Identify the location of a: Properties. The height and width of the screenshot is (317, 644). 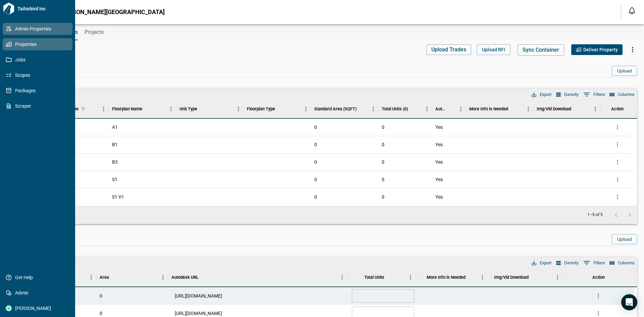
(38, 44).